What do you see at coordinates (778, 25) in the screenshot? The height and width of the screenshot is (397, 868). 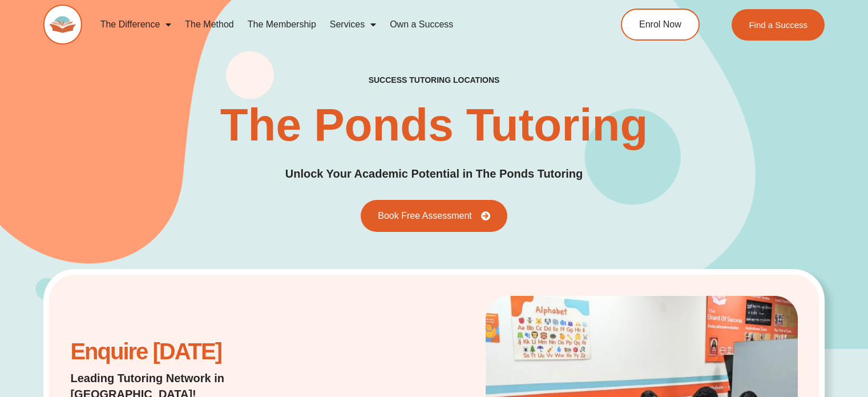 I see `a: Find a Success` at bounding box center [778, 25].